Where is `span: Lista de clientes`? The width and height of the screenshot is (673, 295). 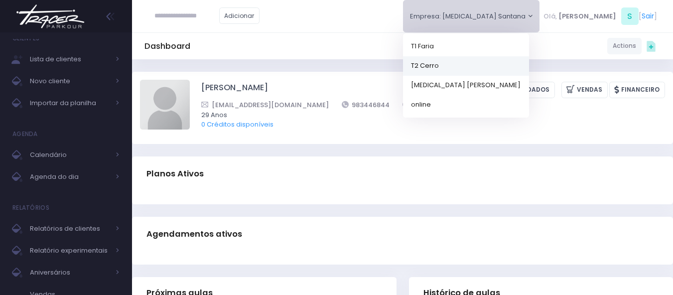 span: Lista de clientes is located at coordinates (70, 59).